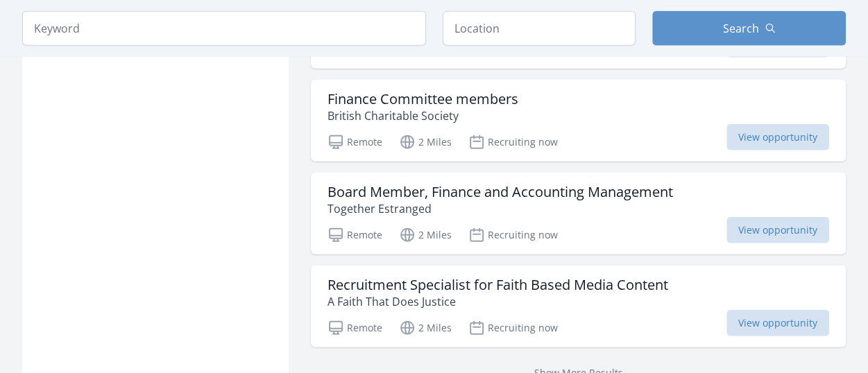 Image resolution: width=868 pixels, height=373 pixels. Describe the element at coordinates (500, 192) in the screenshot. I see `h3: Board Member, Finance and Accounting Management` at that location.